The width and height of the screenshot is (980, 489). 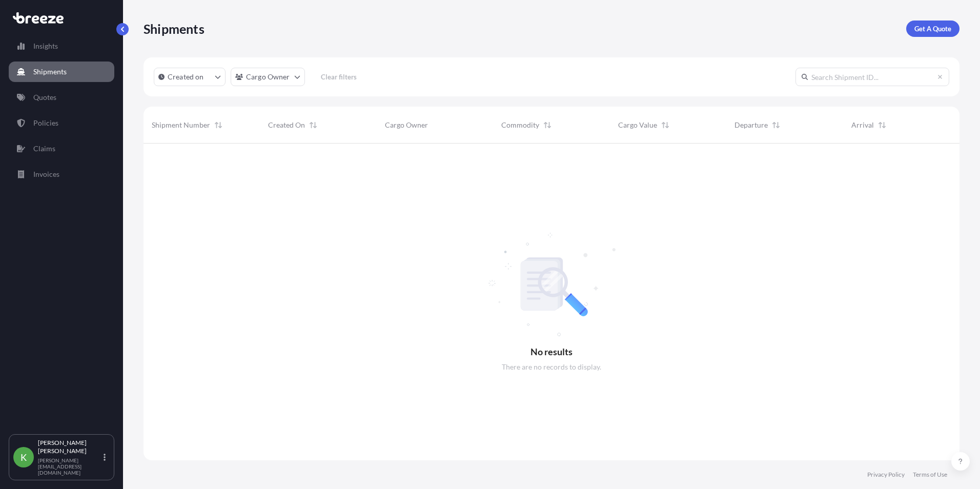 What do you see at coordinates (62, 123) in the screenshot?
I see `a: Policies` at bounding box center [62, 123].